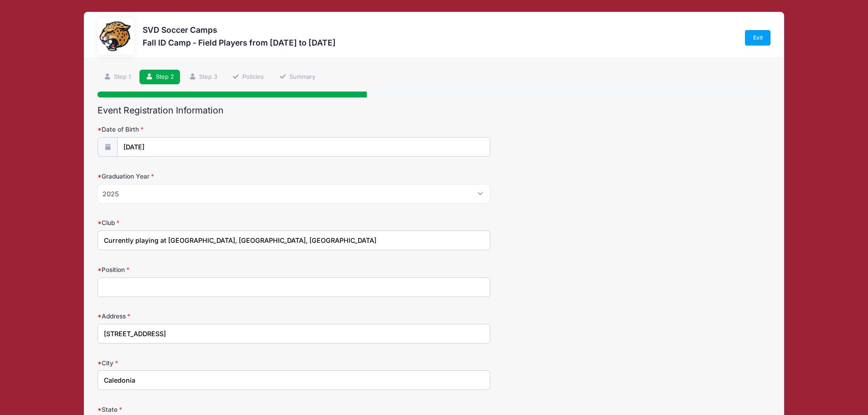 The height and width of the screenshot is (415, 868). Describe the element at coordinates (210, 222) in the screenshot. I see `label: Club` at that location.